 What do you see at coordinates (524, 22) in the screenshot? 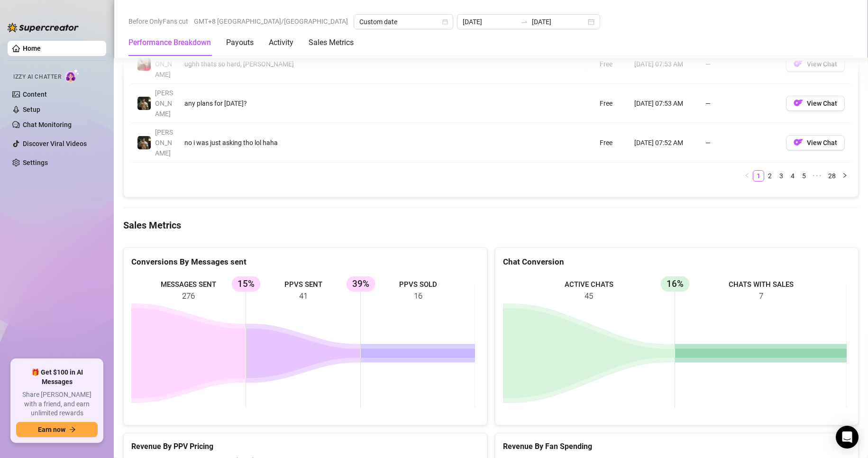
I see `span: swap-right` at bounding box center [524, 22].